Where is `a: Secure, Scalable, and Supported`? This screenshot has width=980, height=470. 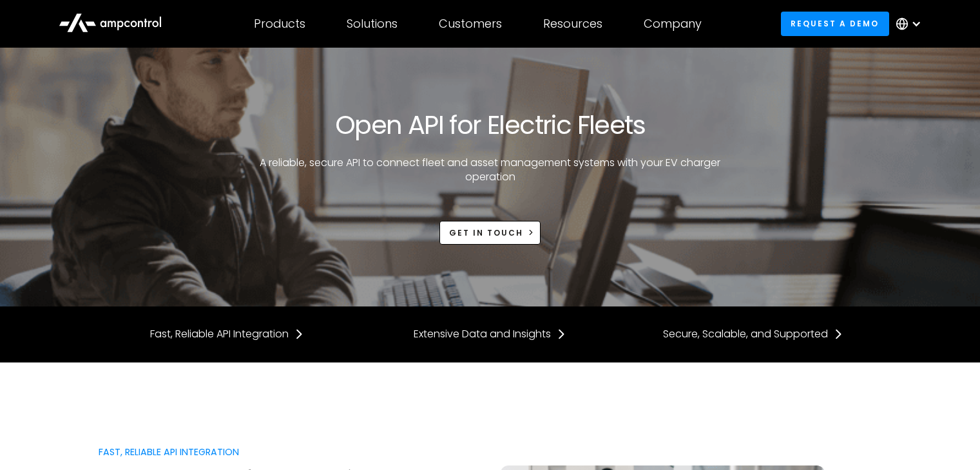 a: Secure, Scalable, and Supported is located at coordinates (753, 334).